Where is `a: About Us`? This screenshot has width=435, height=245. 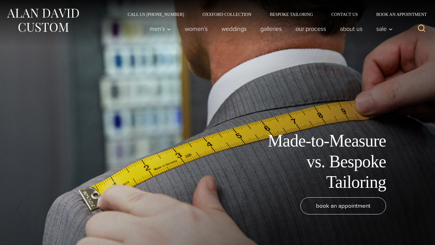
a: About Us is located at coordinates (351, 29).